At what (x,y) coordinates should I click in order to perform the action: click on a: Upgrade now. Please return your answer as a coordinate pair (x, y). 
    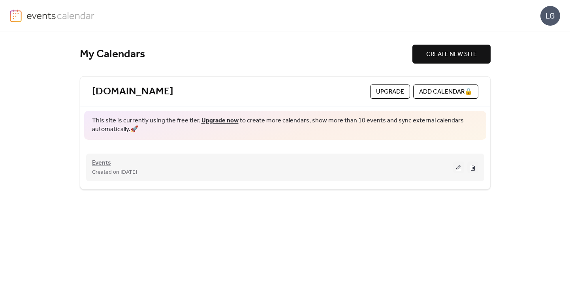
    Looking at the image, I should click on (220, 120).